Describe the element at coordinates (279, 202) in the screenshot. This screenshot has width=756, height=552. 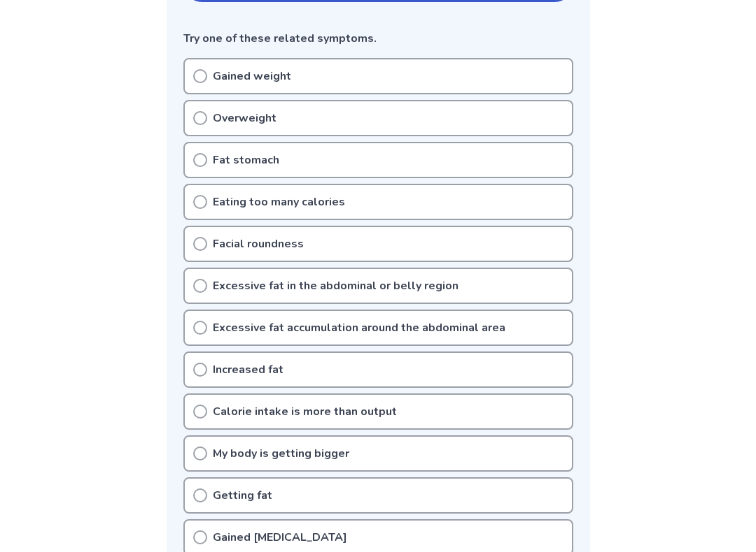
I see `p: Eating too many calories` at that location.